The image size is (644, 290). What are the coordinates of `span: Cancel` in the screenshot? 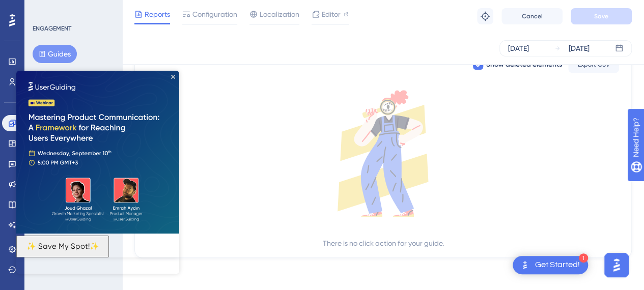 It's located at (532, 16).